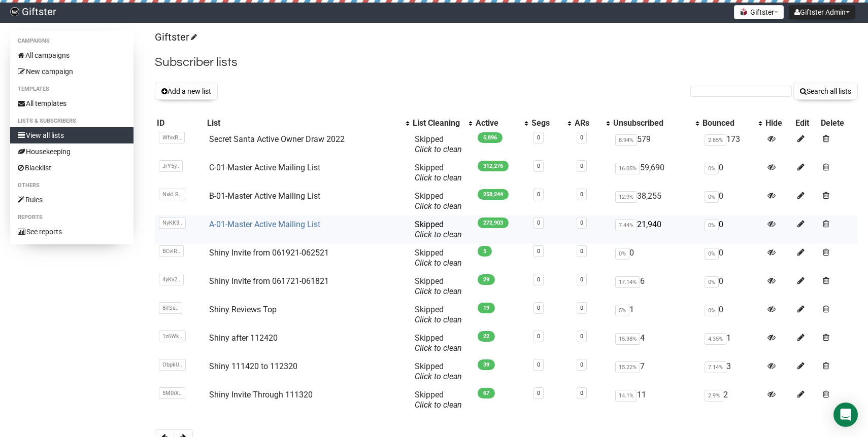 This screenshot has height=437, width=868. Describe the element at coordinates (276, 139) in the screenshot. I see `a: Secret Santa Active Owner Draw 2022` at that location.